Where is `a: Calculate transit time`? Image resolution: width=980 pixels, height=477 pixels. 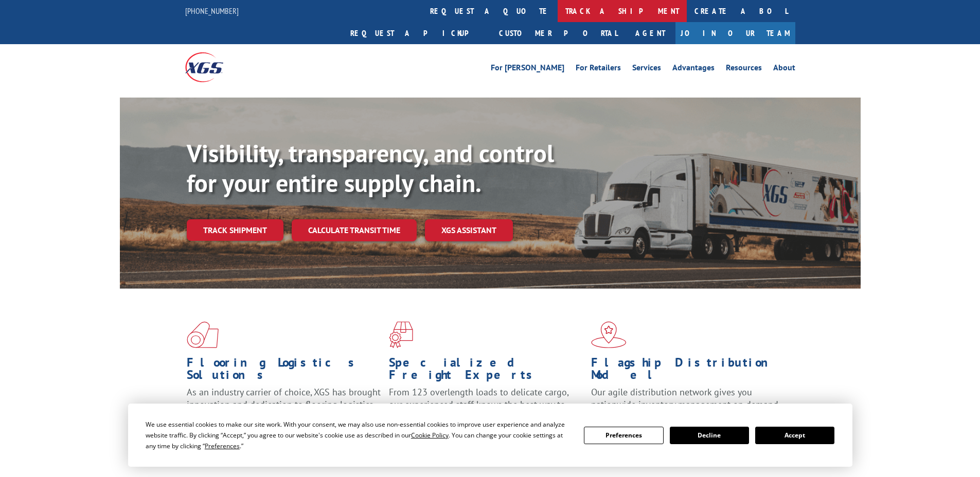 a: Calculate transit time is located at coordinates (354, 230).